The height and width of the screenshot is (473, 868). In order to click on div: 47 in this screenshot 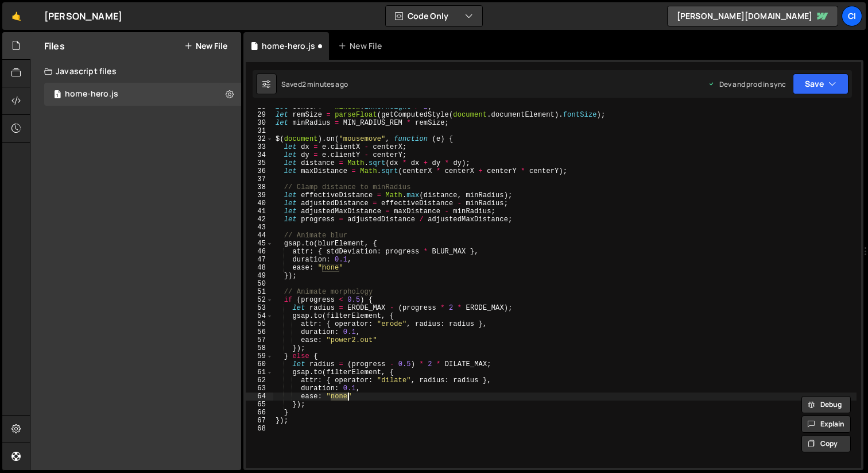, I will do `click(260, 260)`.